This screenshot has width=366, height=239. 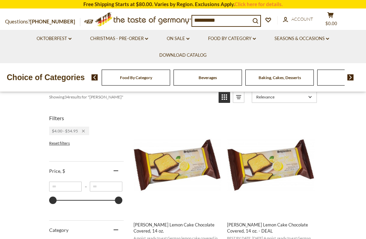 What do you see at coordinates (57, 170) in the screenshot?
I see `span: Price` at bounding box center [57, 170].